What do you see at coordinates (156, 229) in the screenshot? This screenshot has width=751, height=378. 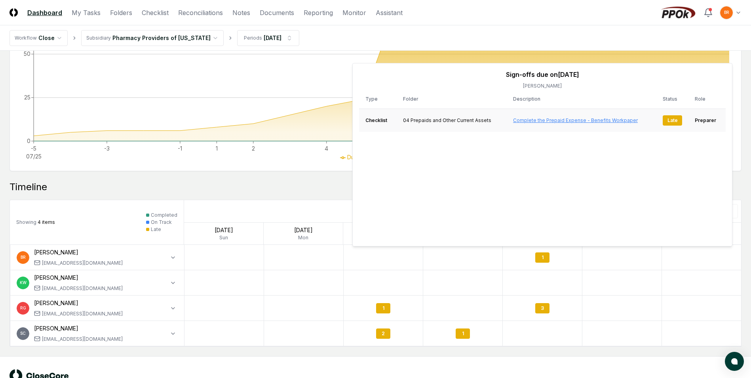 I see `div: Late` at bounding box center [156, 229].